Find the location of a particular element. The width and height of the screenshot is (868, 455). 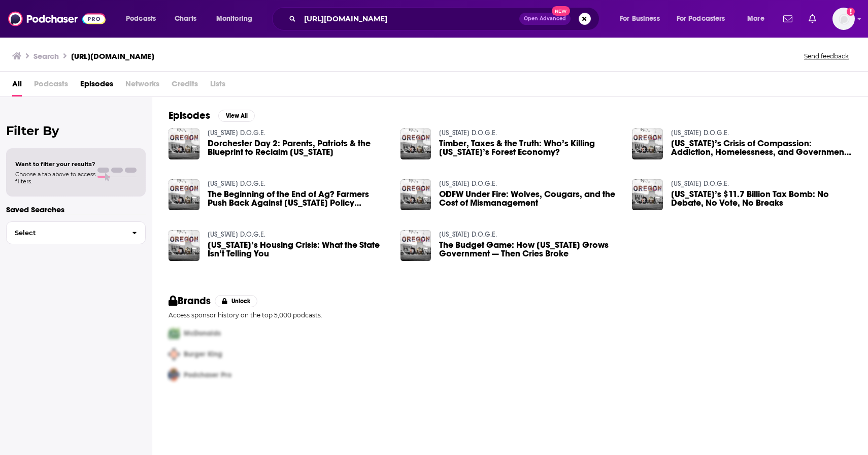

span: For Business is located at coordinates (640, 19).